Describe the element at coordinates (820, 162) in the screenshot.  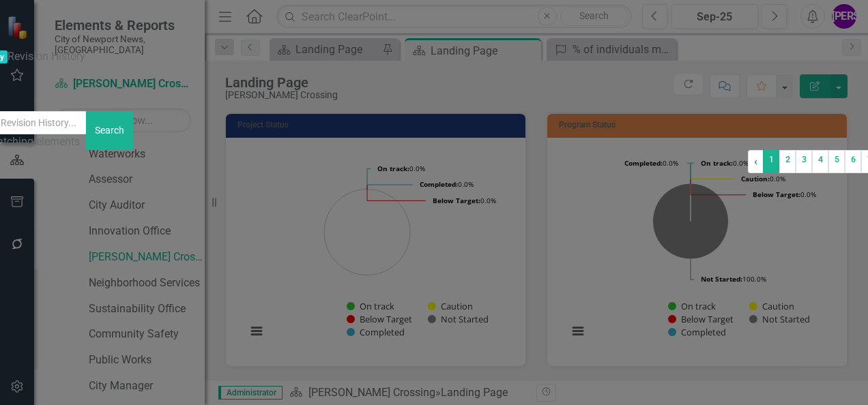
I see `a: 4` at that location.